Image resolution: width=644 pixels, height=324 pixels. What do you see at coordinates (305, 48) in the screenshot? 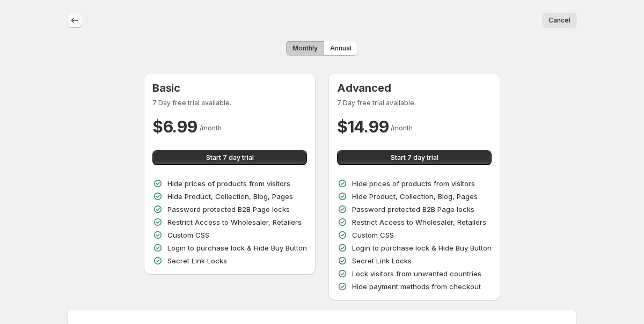
I see `span: Monthly` at bounding box center [305, 48].